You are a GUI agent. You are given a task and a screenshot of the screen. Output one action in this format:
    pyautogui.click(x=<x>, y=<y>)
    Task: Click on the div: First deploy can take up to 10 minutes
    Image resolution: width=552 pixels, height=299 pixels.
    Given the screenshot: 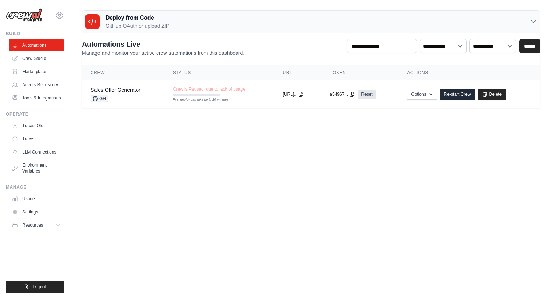 What is the action you would take?
    pyautogui.click(x=196, y=100)
    